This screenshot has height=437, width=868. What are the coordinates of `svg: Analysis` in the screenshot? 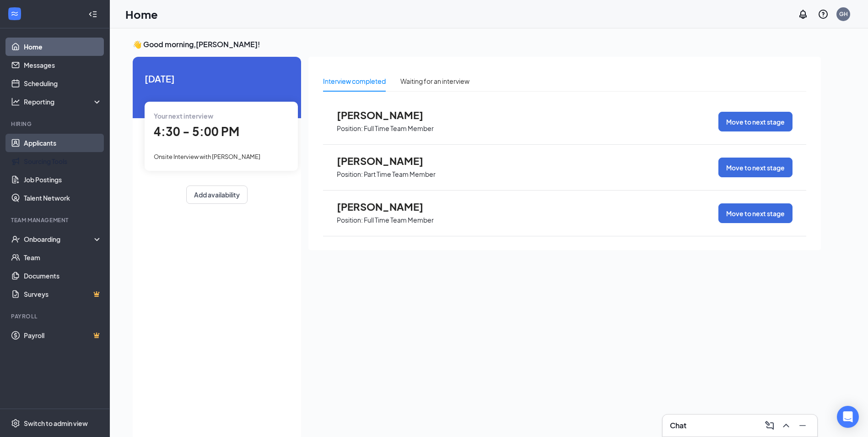 It's located at (15, 102).